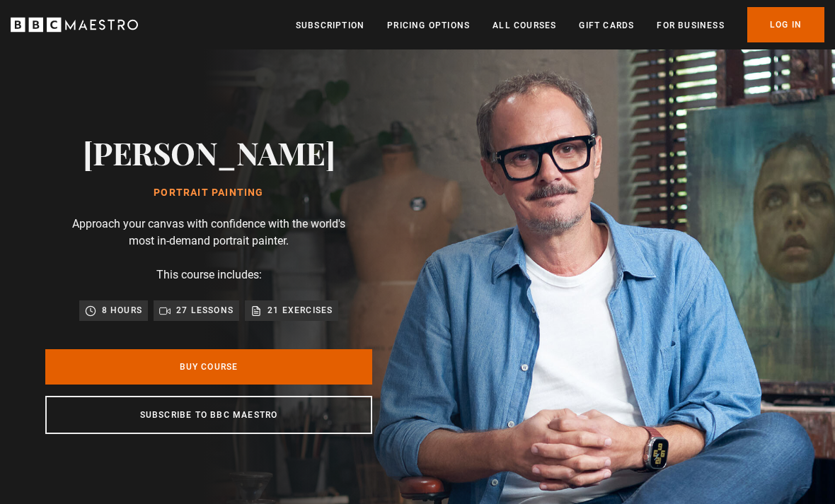 The image size is (835, 504). Describe the element at coordinates (209, 233) in the screenshot. I see `p: Approach your canvas with confidence with the world's most in-demand portrait painter.` at that location.